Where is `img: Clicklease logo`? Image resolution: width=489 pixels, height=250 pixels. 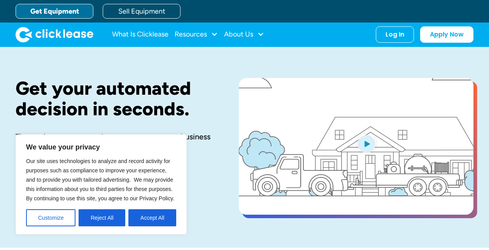 img: Clicklease logo is located at coordinates (54, 35).